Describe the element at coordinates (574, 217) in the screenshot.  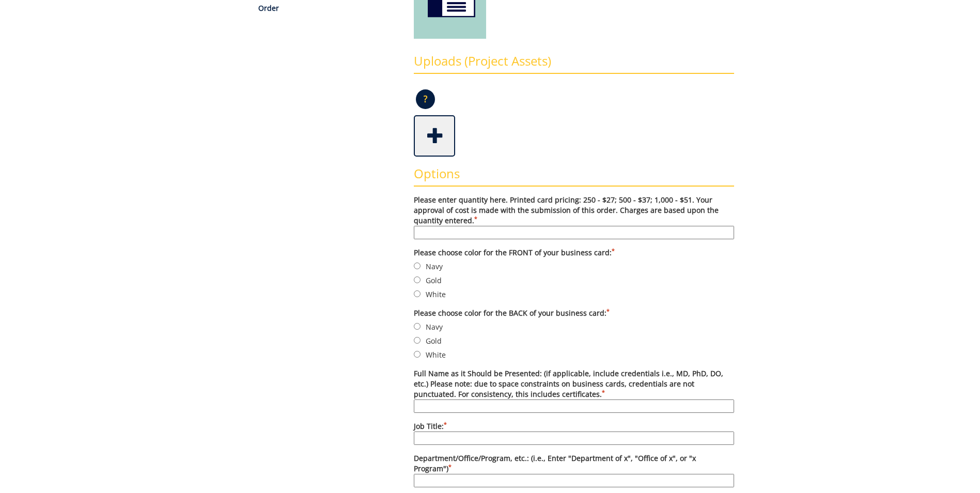
I see `label: Please enter quantity here. Printed card pricing: 250 - $27; 500 - $37; 1,000 - $51. Your approva...` at that location.